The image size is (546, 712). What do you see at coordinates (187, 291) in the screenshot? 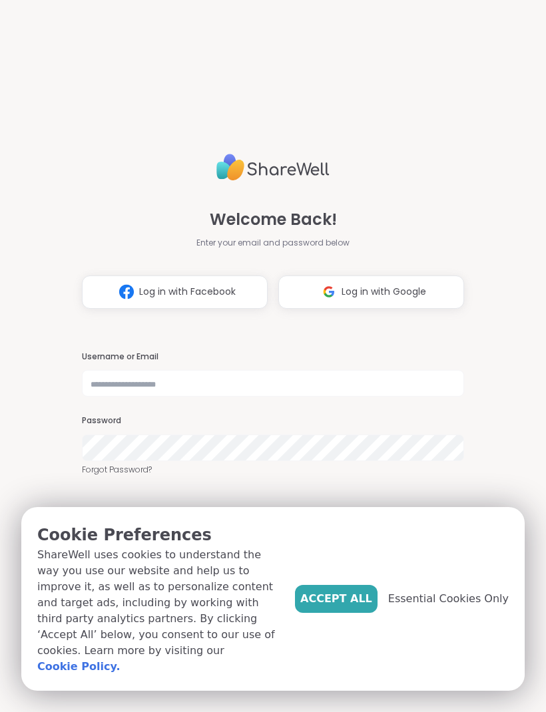
I see `span: Log in with Facebook` at bounding box center [187, 291].